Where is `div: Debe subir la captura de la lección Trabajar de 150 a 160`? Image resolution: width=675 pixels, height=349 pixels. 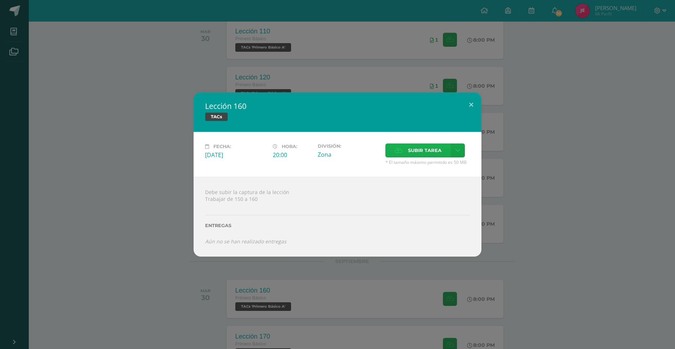
div: Debe subir la captura de la lección Trabajar de 150 a 160 is located at coordinates (338, 217).